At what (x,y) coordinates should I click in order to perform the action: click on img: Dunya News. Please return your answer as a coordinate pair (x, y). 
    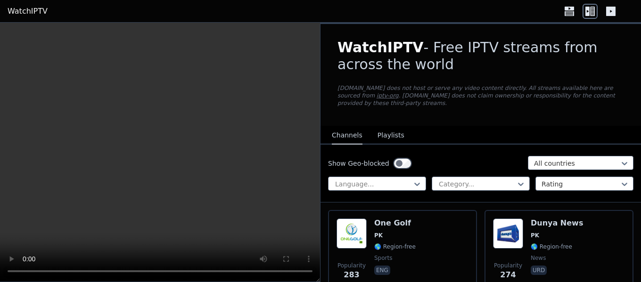
    Looking at the image, I should click on (508, 234).